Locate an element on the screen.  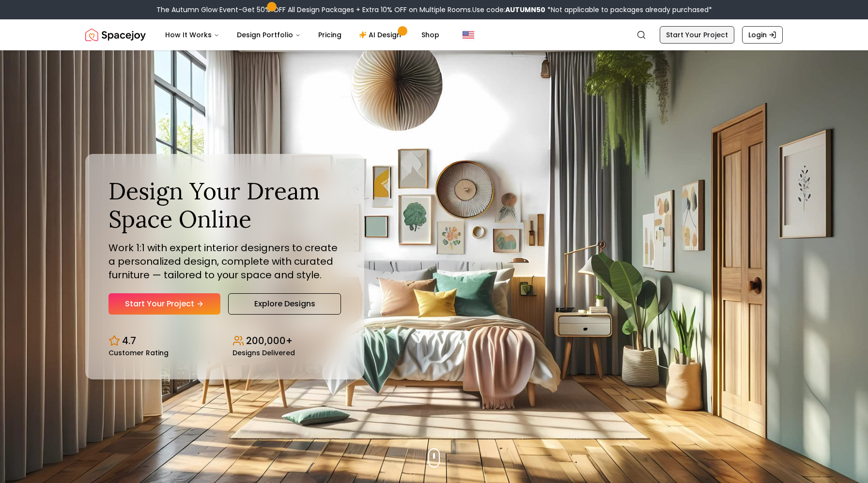
span: *Not applicable to packages already purchased* is located at coordinates (629, 9).